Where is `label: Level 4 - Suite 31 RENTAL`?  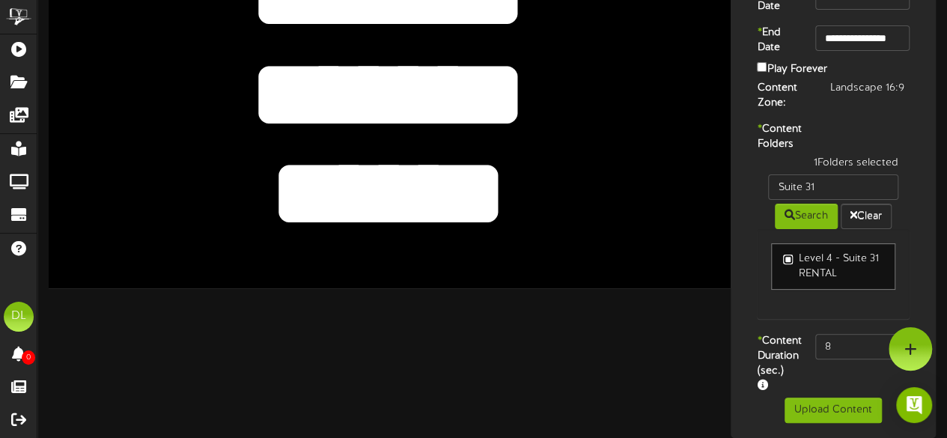 label: Level 4 - Suite 31 RENTAL is located at coordinates (833, 267).